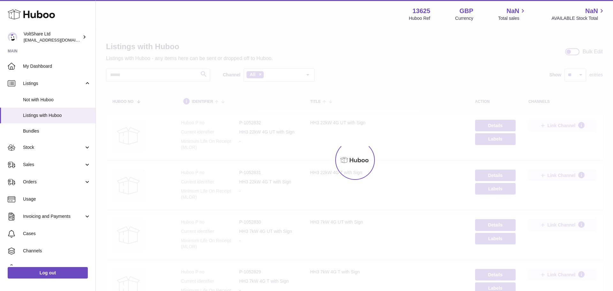  What do you see at coordinates (53, 83) in the screenshot?
I see `span: Listings` at bounding box center [53, 83].